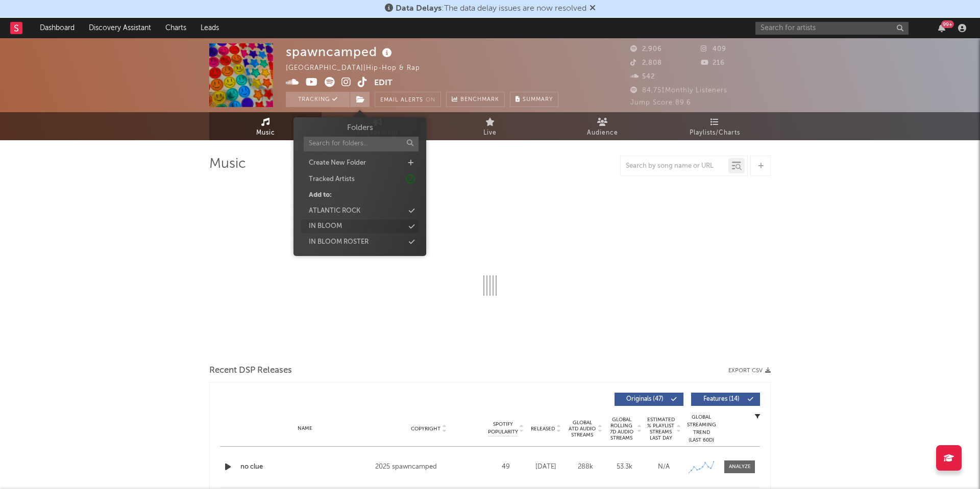 The image size is (980, 489). Describe the element at coordinates (537, 100) in the screenshot. I see `span: Summary` at that location.